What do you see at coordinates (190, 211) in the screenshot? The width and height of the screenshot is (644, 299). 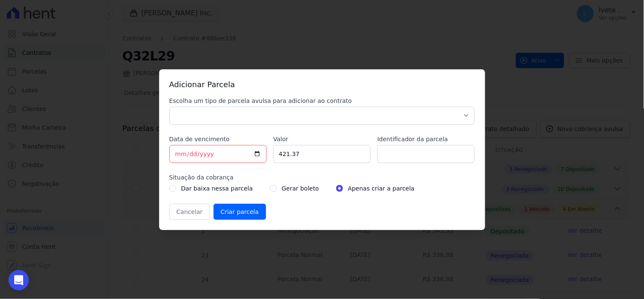 I see `button: Cancelar` at bounding box center [190, 211].